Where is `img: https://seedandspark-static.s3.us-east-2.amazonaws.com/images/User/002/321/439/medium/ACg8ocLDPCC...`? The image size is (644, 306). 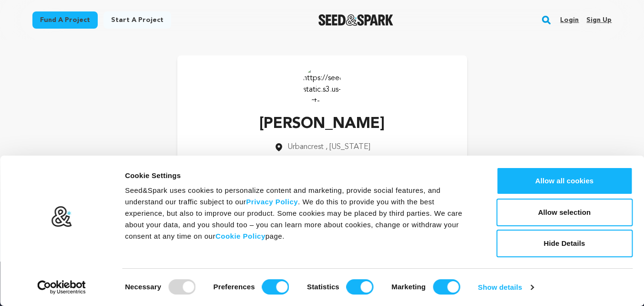
img: https://seedandspark-static.s3.us-east-2.amazonaws.com/images/User/002/321/439/medium/ACg8ocLDPCC... is located at coordinates (322, 84).